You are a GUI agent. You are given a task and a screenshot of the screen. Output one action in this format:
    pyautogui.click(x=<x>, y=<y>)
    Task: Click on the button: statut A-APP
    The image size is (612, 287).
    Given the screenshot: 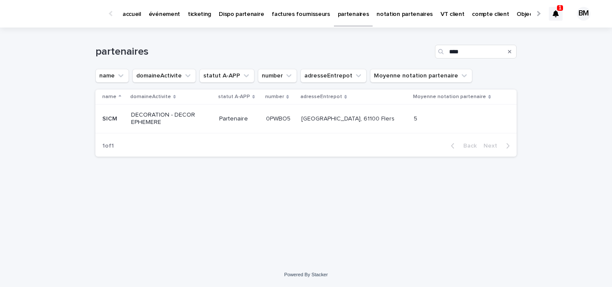 What is the action you would take?
    pyautogui.click(x=227, y=76)
    